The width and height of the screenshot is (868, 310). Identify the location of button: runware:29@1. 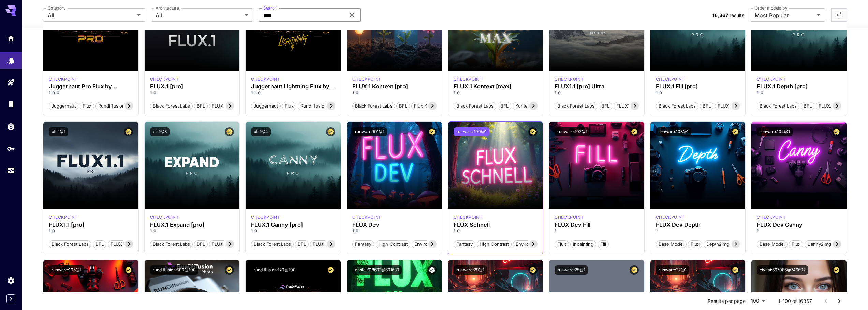
(470, 270).